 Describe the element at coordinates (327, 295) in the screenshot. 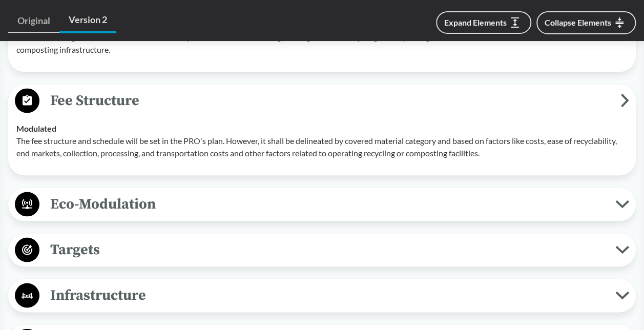

I see `span: Infrastructure` at that location.